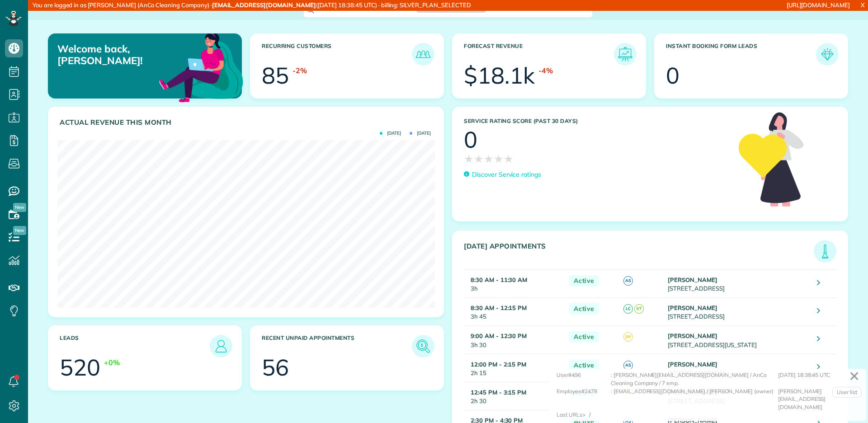 This screenshot has height=423, width=868. Describe the element at coordinates (275, 367) in the screenshot. I see `div: 56` at that location.